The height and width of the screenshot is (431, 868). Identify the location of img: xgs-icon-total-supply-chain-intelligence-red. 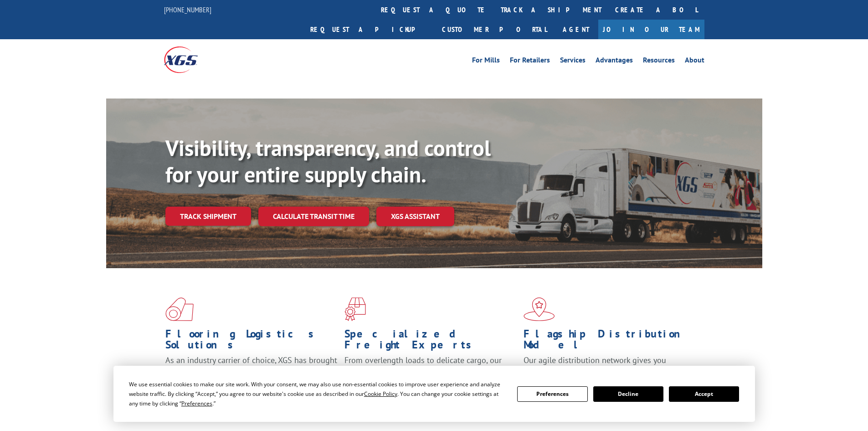
(180, 310).